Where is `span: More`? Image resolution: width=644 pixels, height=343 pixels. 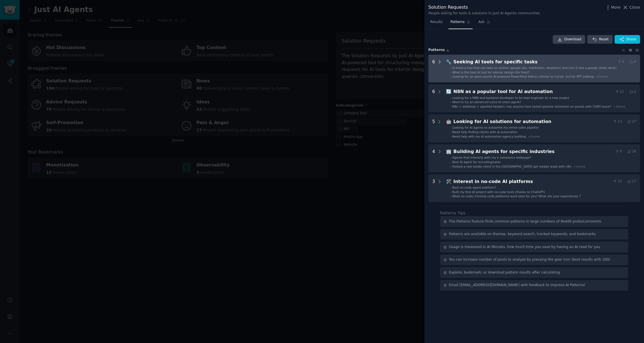
span: More is located at coordinates (616, 7).